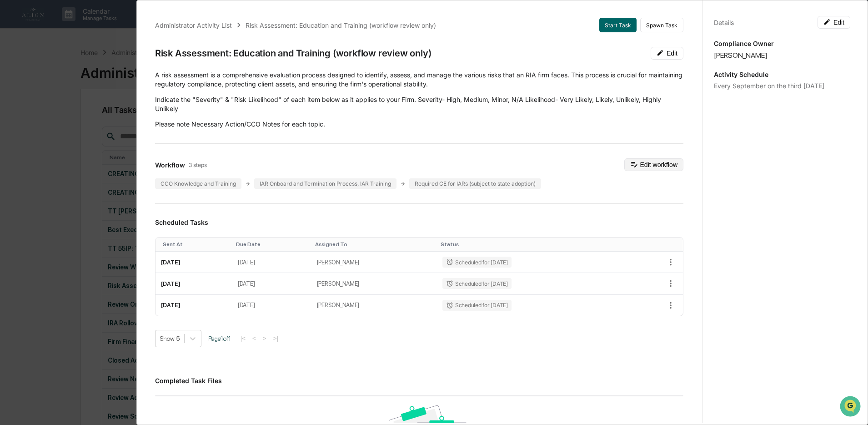  I want to click on div: Administrator Activity List, so click(193, 25).